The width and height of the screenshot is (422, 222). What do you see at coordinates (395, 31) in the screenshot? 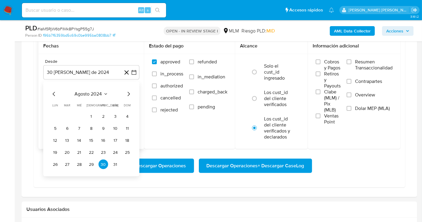
I see `span: Acciones` at bounding box center [395, 31].